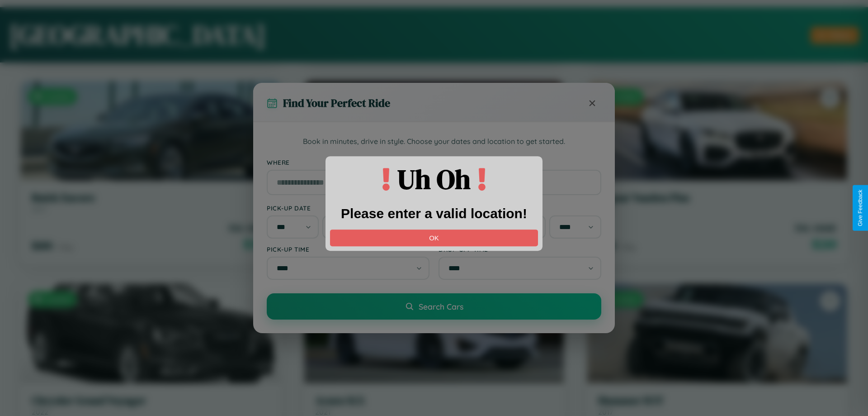 This screenshot has width=868, height=416. What do you see at coordinates (434, 141) in the screenshot?
I see `p: Book in minutes, drive in style. Choose your dates and location to get started.` at bounding box center [434, 141].